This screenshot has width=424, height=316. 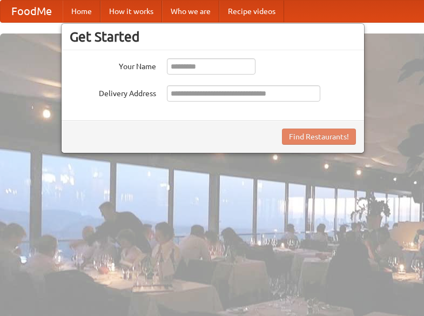 What do you see at coordinates (81, 11) in the screenshot?
I see `a: Home` at bounding box center [81, 11].